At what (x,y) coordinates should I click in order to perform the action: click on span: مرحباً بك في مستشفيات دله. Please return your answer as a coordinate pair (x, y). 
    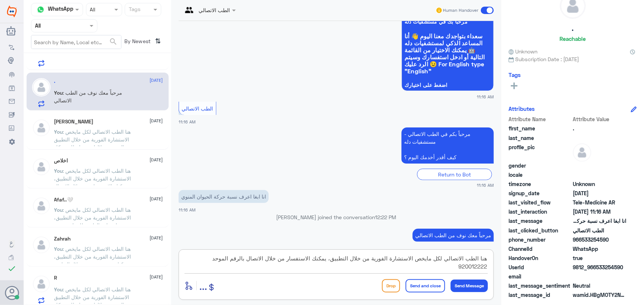
    Looking at the image, I should click on (448, 22).